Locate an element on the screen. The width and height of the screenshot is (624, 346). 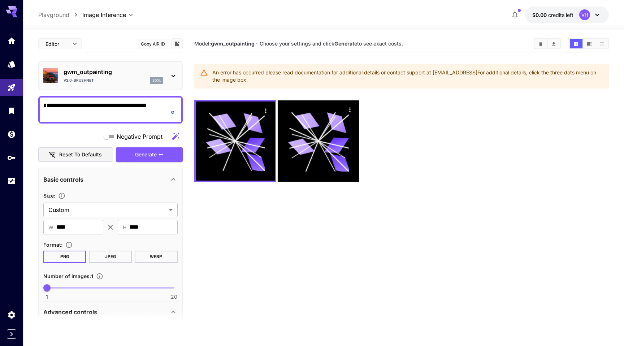
button: Show images in grid view is located at coordinates (576, 44).